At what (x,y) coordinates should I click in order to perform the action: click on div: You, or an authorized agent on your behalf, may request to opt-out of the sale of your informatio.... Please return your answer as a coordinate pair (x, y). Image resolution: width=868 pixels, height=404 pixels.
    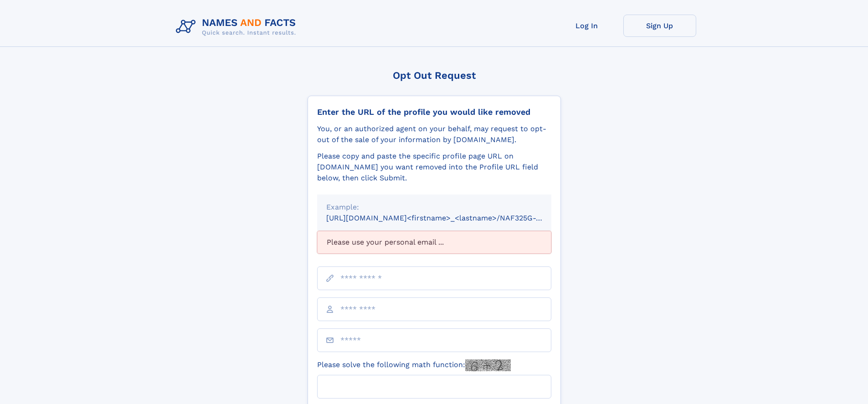
    Looking at the image, I should click on (434, 134).